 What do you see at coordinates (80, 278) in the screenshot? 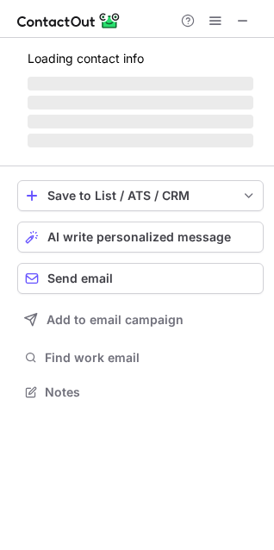
I see `span: Send email` at bounding box center [80, 278].